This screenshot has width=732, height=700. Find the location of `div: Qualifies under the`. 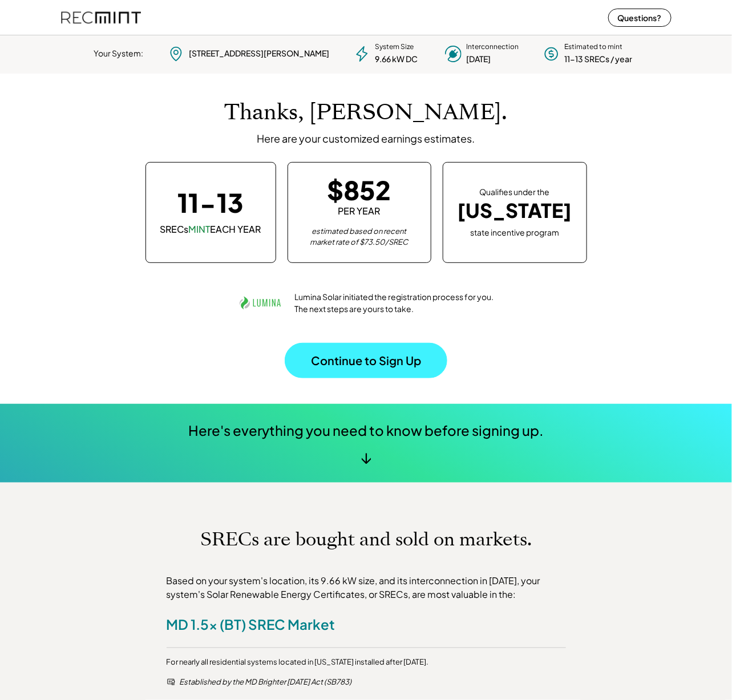

div: Qualifies under the is located at coordinates (514, 192).